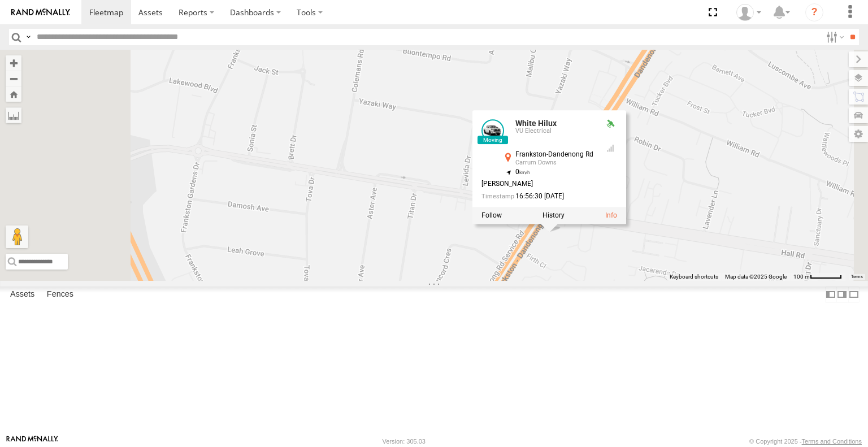 The height and width of the screenshot is (447, 868). What do you see at coordinates (818, 277) in the screenshot?
I see `button: Map scale: 100 m per 53 pixels` at bounding box center [818, 277].